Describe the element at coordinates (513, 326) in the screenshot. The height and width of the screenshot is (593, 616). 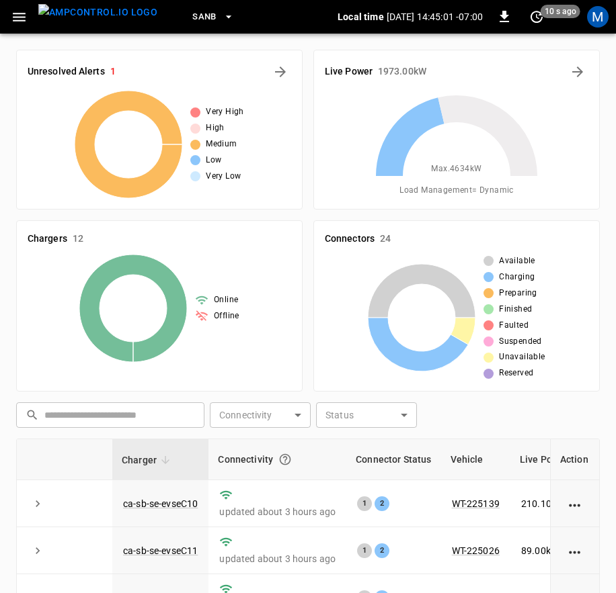
I see `span: Faulted` at that location.